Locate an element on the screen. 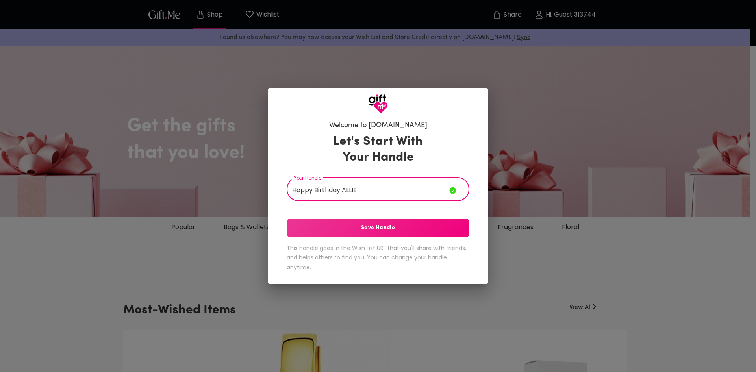 This screenshot has width=756, height=372. h3: Let's Start With Your Handle is located at coordinates (378, 150).